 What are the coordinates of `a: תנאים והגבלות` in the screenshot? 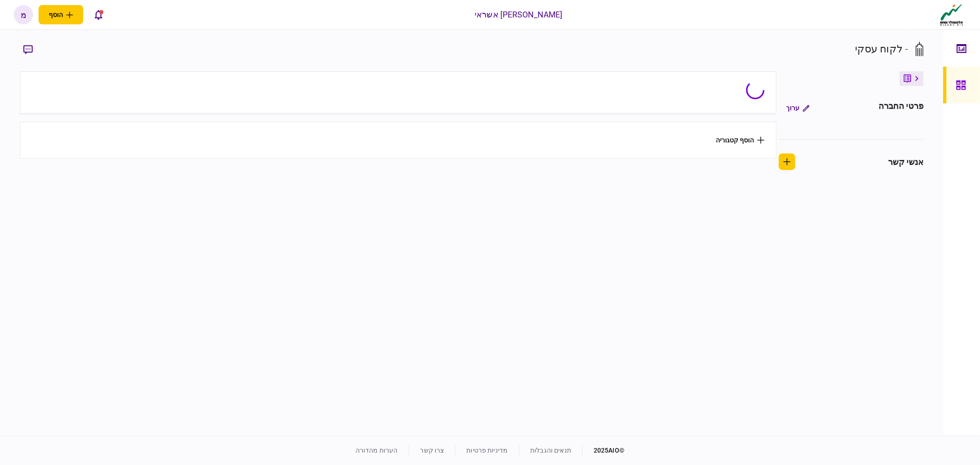 It's located at (551, 450).